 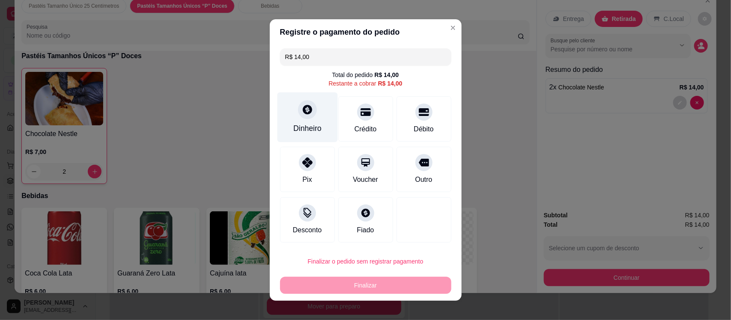 I want to click on div: Dinheiro, so click(x=308, y=128).